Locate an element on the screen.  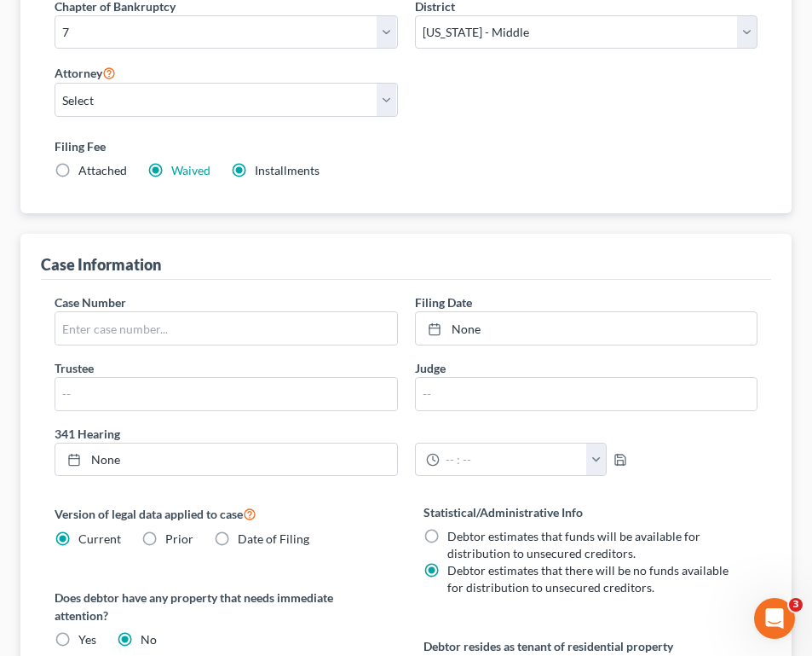
label: 341 Hearing is located at coordinates (406, 433).